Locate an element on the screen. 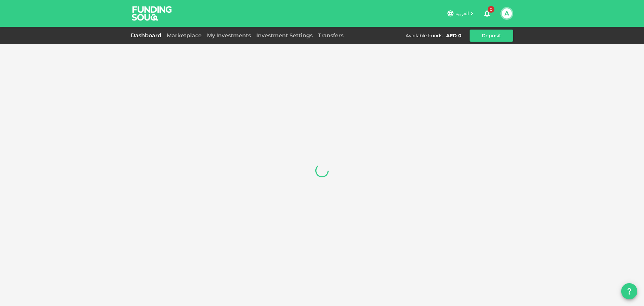  button: A is located at coordinates (507, 14).